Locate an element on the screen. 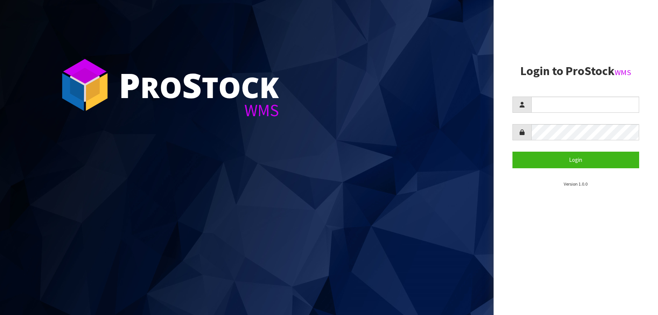  div: WMS is located at coordinates (199, 110).